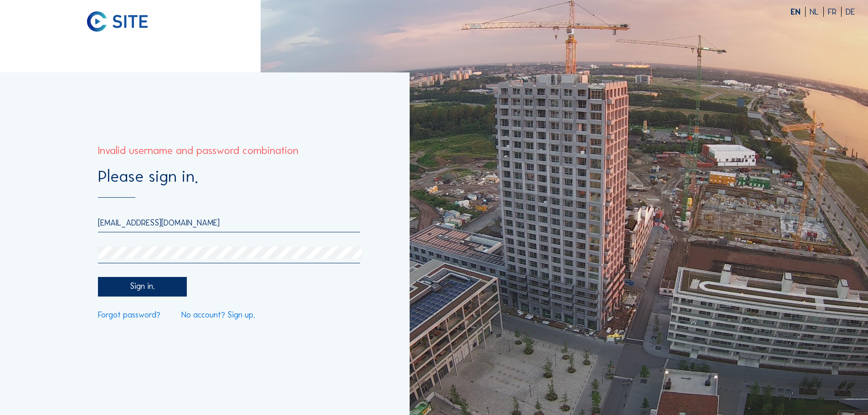 The width and height of the screenshot is (868, 415). What do you see at coordinates (129, 315) in the screenshot?
I see `a: Forgot password?` at bounding box center [129, 315].